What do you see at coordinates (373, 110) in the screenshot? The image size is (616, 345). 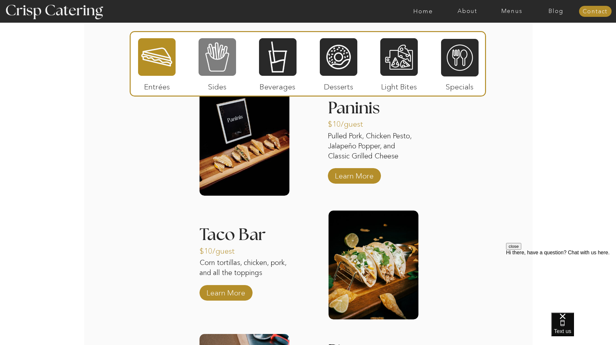 I see `h3: Paninis` at bounding box center [373, 110].